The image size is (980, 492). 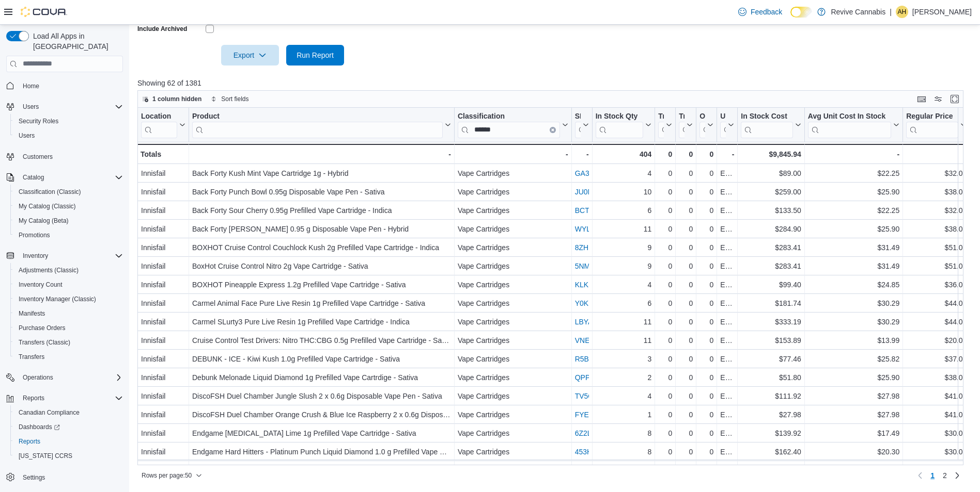 I want to click on div: Carmel SLurty3 Pure Live Resin 1g Prefilled Vape Cartridge - Indica, so click(x=321, y=322).